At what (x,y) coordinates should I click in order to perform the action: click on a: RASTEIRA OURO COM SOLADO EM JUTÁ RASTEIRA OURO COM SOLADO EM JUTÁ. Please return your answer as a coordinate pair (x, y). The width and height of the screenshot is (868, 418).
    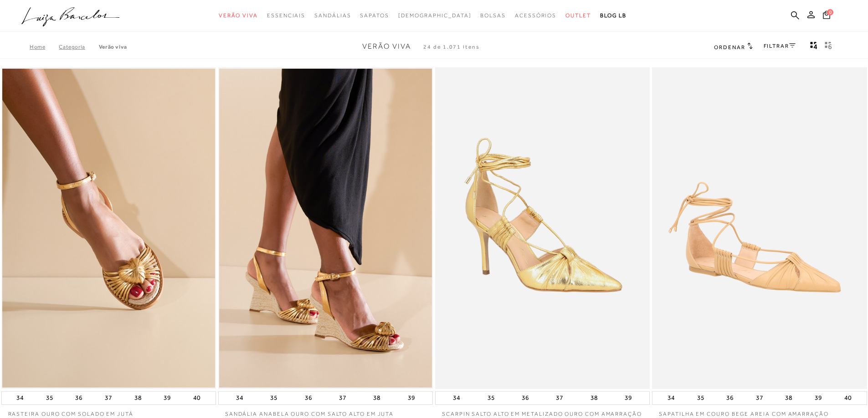
    Looking at the image, I should click on (108, 228).